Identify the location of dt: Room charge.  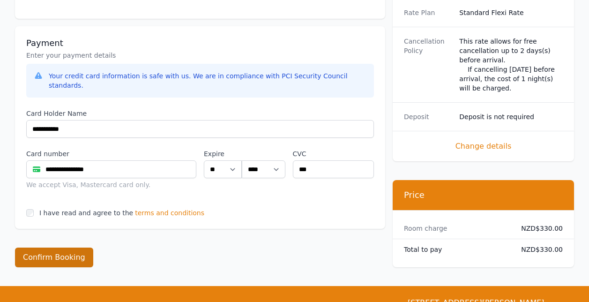
(456, 228).